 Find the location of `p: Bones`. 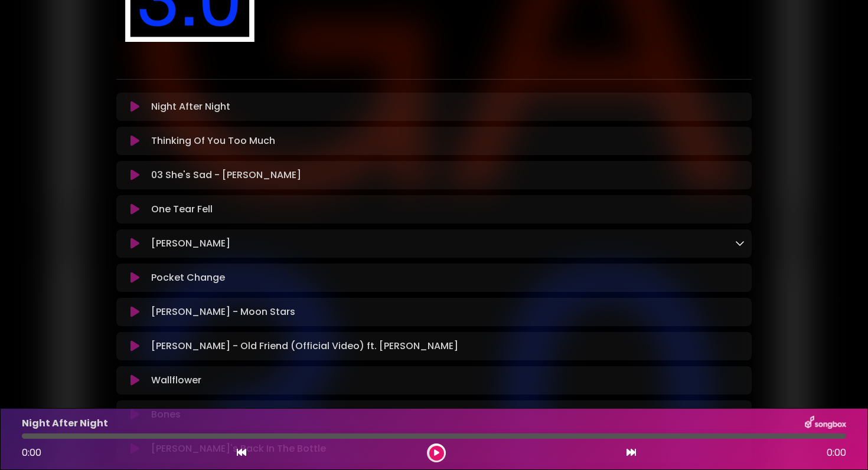

p: Bones is located at coordinates (166, 415).